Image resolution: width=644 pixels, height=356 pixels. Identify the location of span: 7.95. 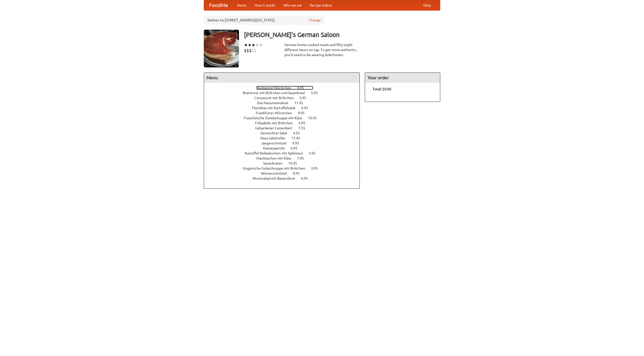
(303, 158).